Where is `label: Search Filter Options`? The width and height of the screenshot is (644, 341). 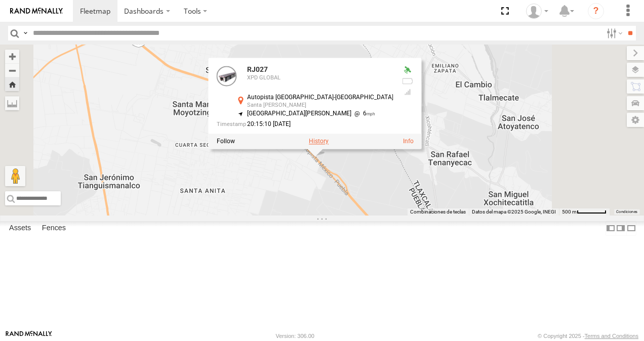
label: Search Filter Options is located at coordinates (613, 33).